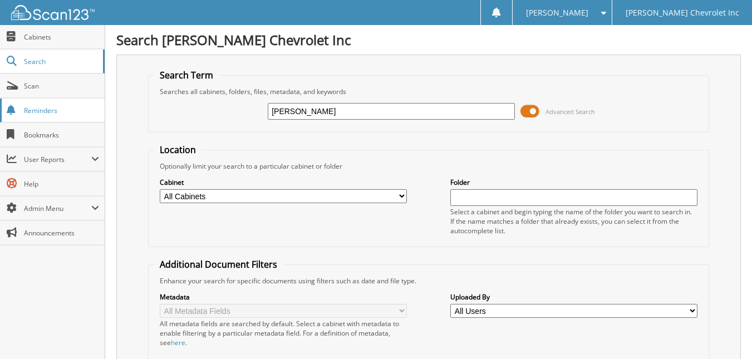  What do you see at coordinates (61, 135) in the screenshot?
I see `span: Bookmarks` at bounding box center [61, 135].